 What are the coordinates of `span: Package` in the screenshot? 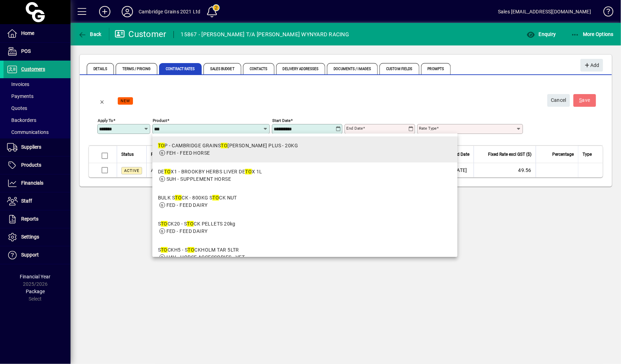 It's located at (36, 292).